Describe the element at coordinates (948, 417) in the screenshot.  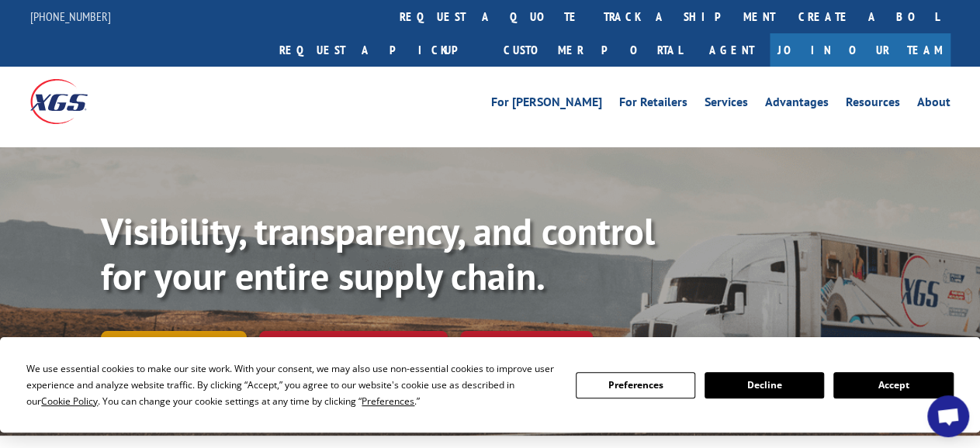
I see `div: Open chat` at that location.